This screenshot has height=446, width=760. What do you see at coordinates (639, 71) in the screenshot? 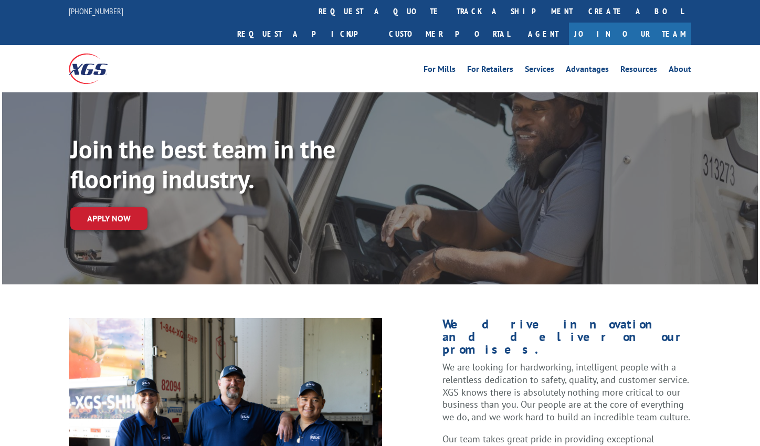
I see `a: Resources` at bounding box center [639, 71].